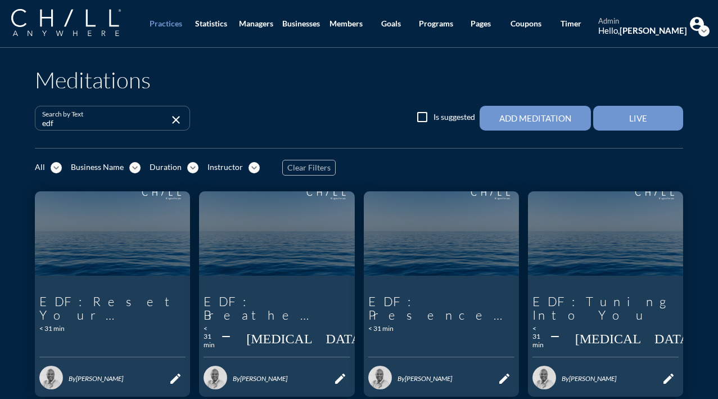 This screenshot has width=718, height=399. Describe the element at coordinates (165, 167) in the screenshot. I see `div: Duration` at that location.